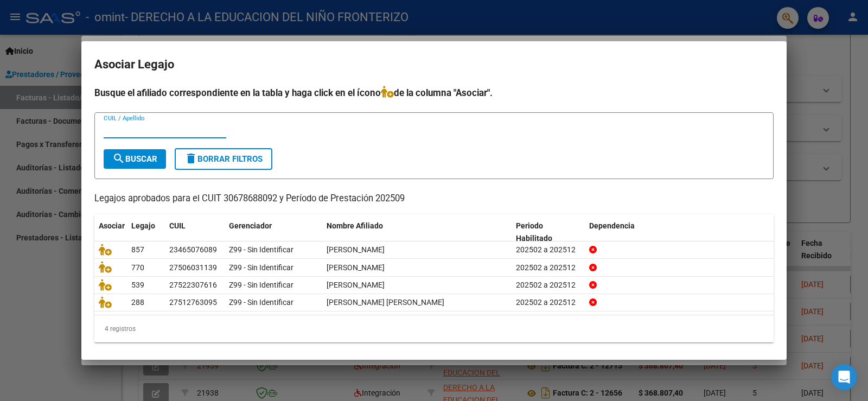 The height and width of the screenshot is (401, 868). I want to click on span: CUIL, so click(177, 226).